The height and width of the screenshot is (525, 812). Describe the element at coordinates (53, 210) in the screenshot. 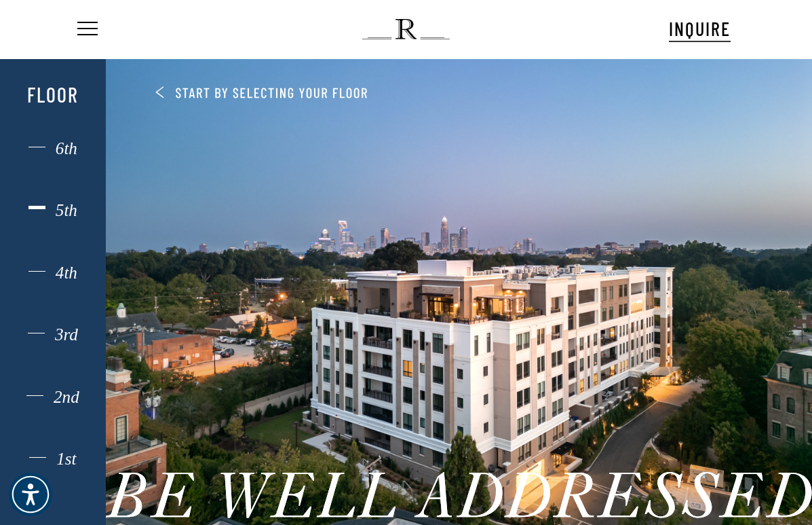

I see `div: 5th` at that location.